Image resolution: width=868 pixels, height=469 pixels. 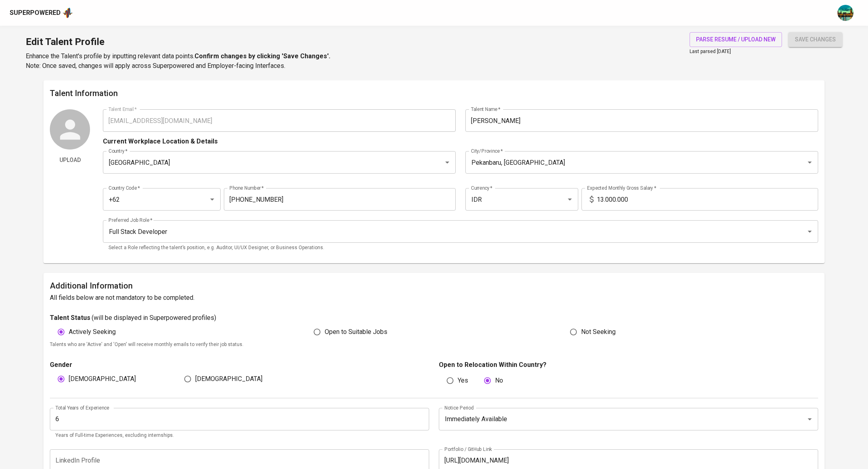 I want to click on h6: Additional Information, so click(x=434, y=286).